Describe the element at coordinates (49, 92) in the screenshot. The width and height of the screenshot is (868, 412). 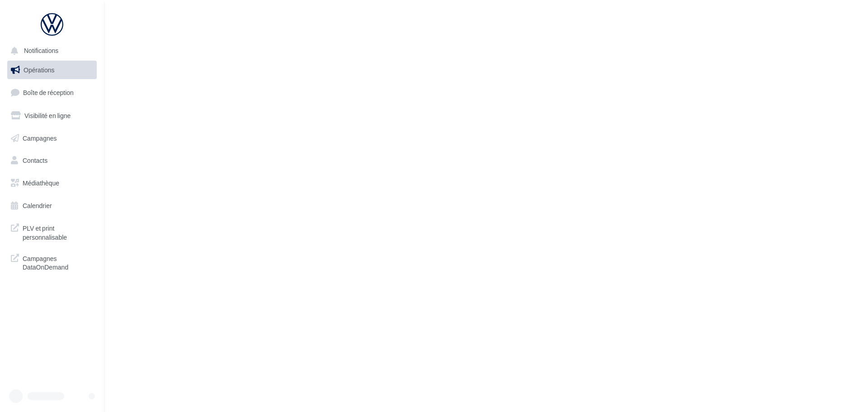
I see `span: Boîte de réception` at that location.